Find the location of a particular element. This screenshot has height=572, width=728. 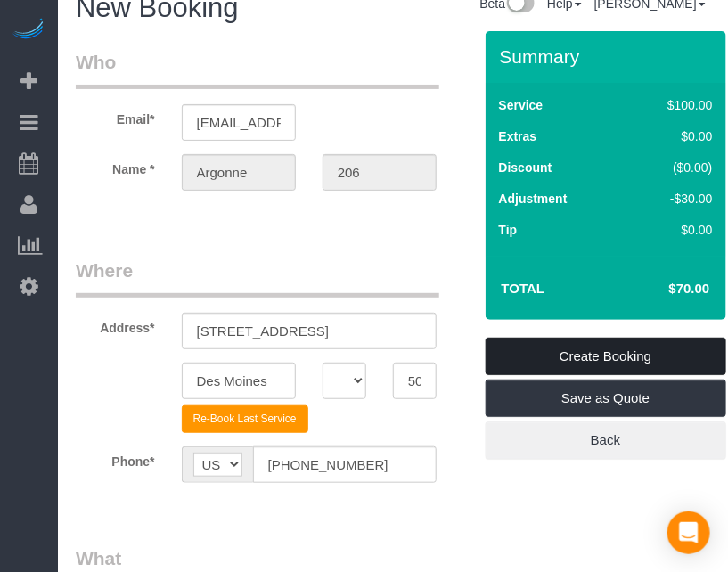

a: Save as Quote is located at coordinates (606, 398).